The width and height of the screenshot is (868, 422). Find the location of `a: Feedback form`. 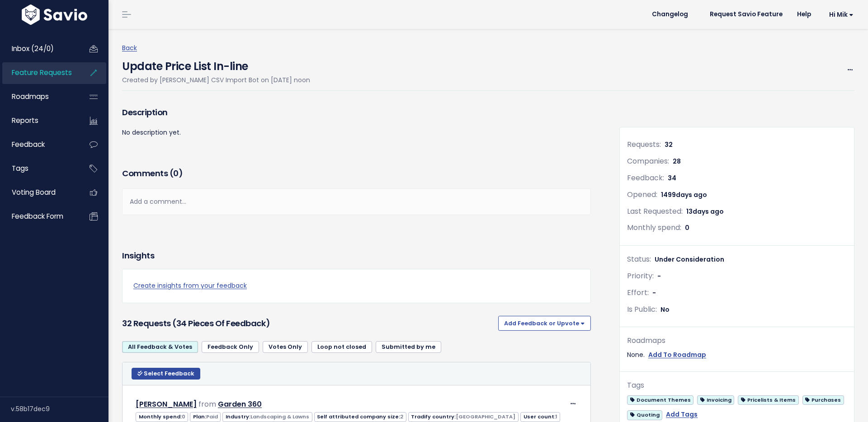

a: Feedback form is located at coordinates (38, 216).